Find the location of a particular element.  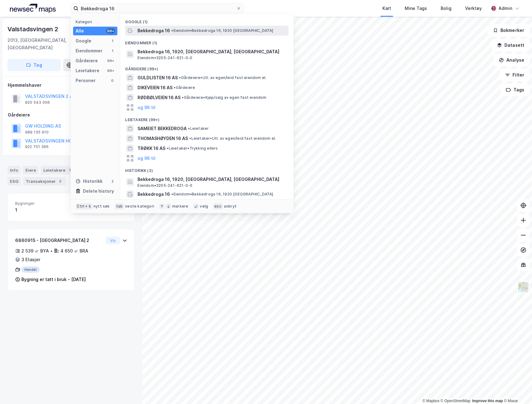

span: Leietaker • Utl. av egen/leid fast eiendom el. is located at coordinates (233, 139).